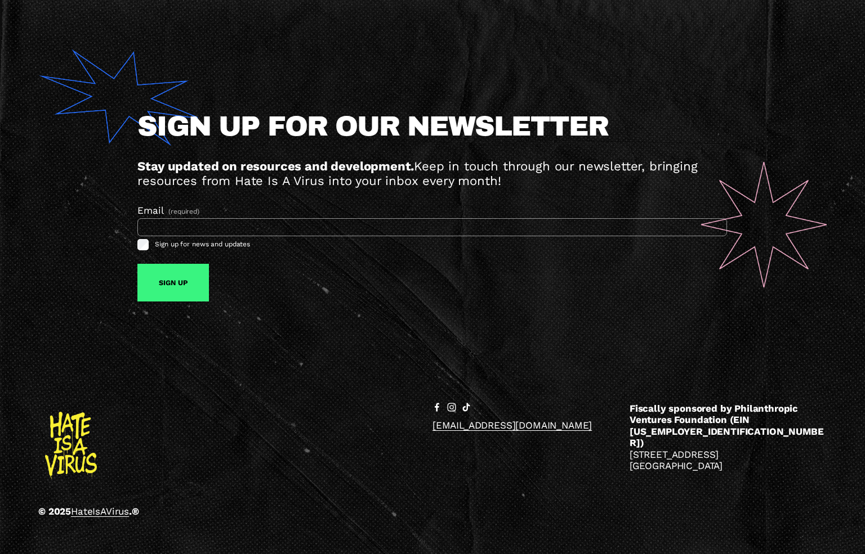 This screenshot has height=554, width=865. Describe the element at coordinates (150, 211) in the screenshot. I see `span: Email` at that location.